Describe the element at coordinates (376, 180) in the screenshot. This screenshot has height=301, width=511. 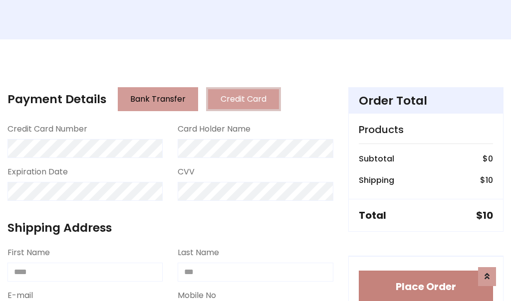
I see `h6: Shipping` at that location.